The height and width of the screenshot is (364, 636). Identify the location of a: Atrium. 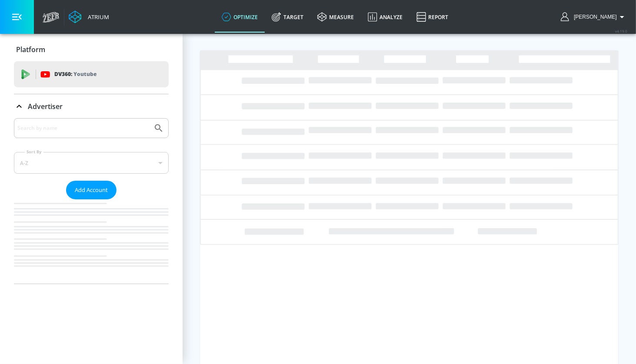
(88, 17).